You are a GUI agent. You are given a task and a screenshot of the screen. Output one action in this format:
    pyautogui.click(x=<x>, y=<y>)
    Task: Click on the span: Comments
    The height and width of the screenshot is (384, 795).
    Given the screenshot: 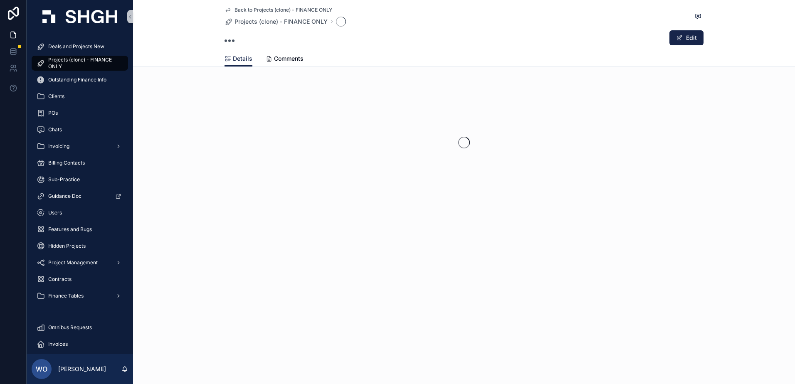 What is the action you would take?
    pyautogui.click(x=289, y=59)
    